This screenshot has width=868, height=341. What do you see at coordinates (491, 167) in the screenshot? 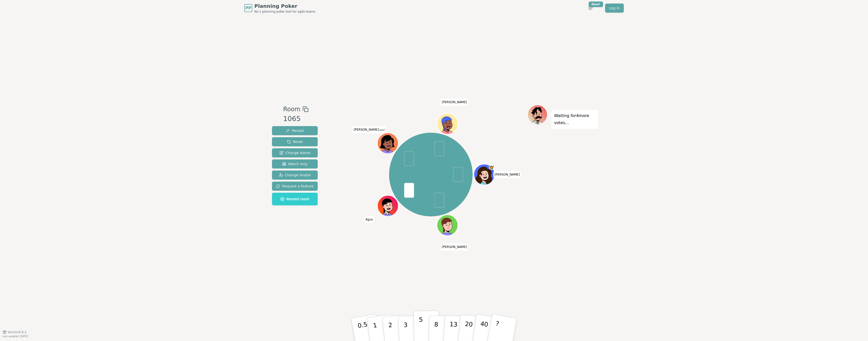
I see `span: diana is the host` at bounding box center [491, 167].